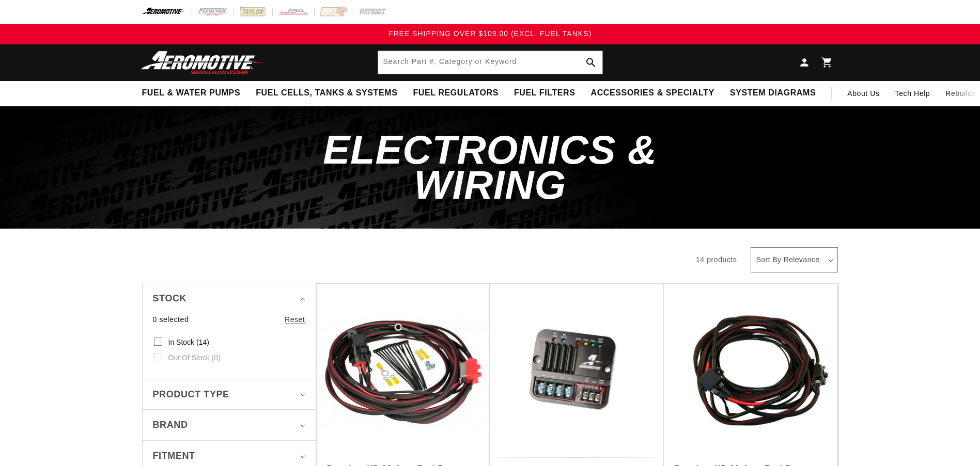 This screenshot has height=466, width=980. I want to click on summary: Tech Help, so click(913, 93).